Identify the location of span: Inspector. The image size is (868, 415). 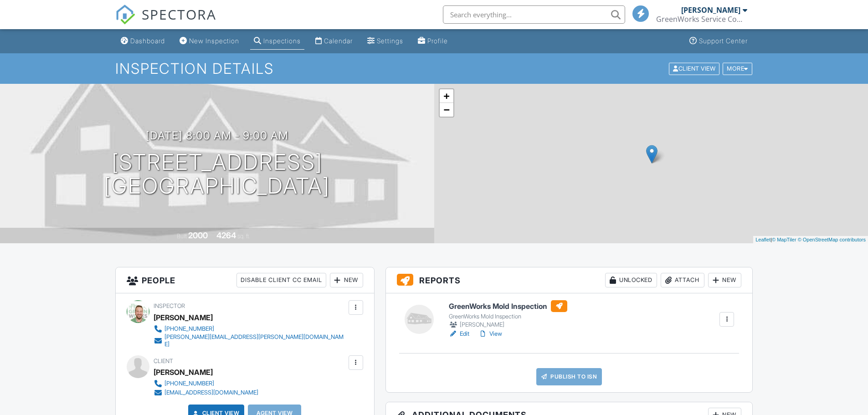
(169, 305).